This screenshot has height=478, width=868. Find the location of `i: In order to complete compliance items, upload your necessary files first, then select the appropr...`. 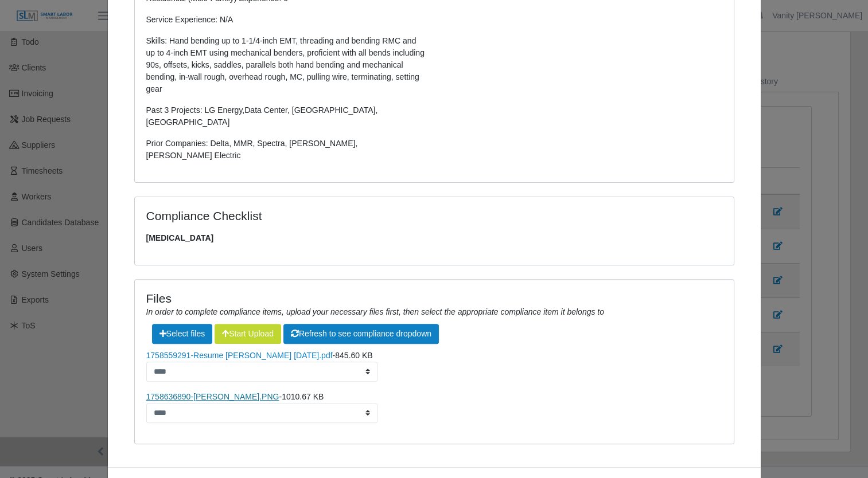

i: In order to complete compliance items, upload your necessary files first, then select the appropr... is located at coordinates (375, 312).